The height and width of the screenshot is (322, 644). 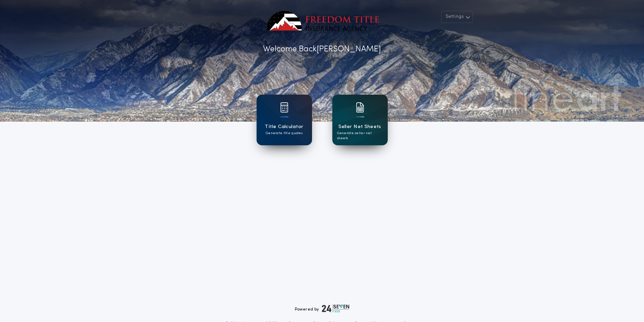 I want to click on div: Powered by, so click(x=322, y=308).